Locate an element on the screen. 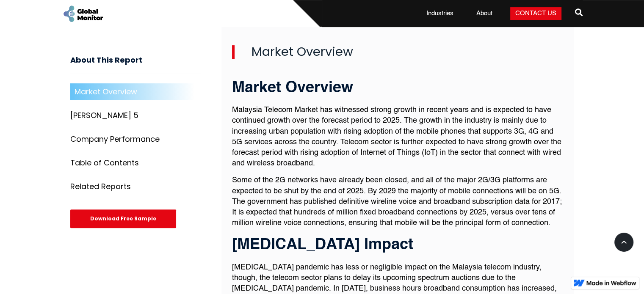  a: Market Overview is located at coordinates (135, 92).